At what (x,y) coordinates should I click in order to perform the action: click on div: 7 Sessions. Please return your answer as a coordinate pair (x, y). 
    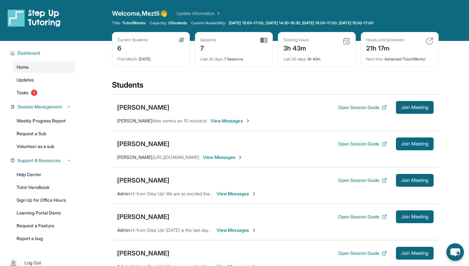
    Looking at the image, I should click on (234, 57).